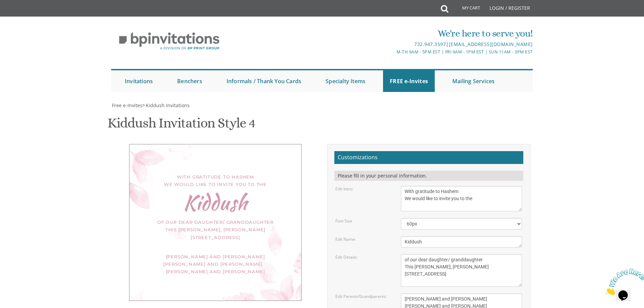 The width and height of the screenshot is (644, 308). What do you see at coordinates (345, 81) in the screenshot?
I see `a: Specialty Items` at bounding box center [345, 81].